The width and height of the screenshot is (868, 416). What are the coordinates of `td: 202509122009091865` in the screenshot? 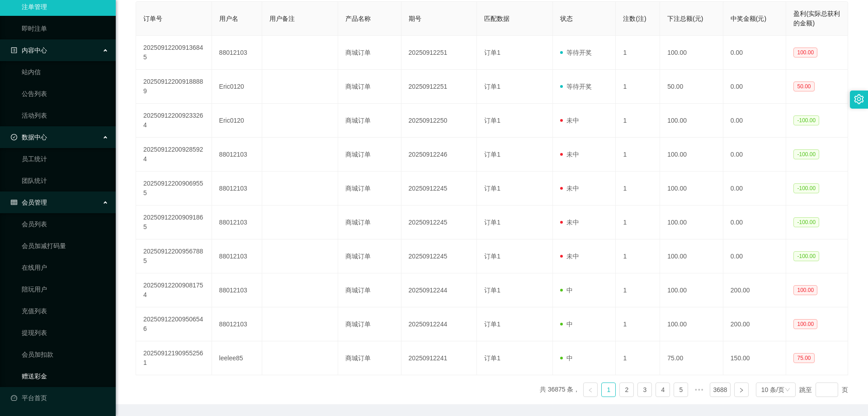 It's located at (174, 222).